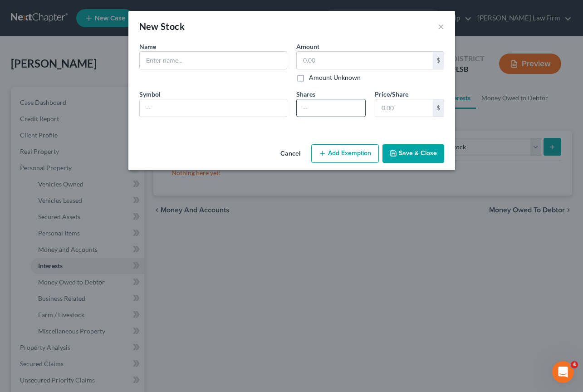  Describe the element at coordinates (392, 94) in the screenshot. I see `label: Price/Share` at that location.